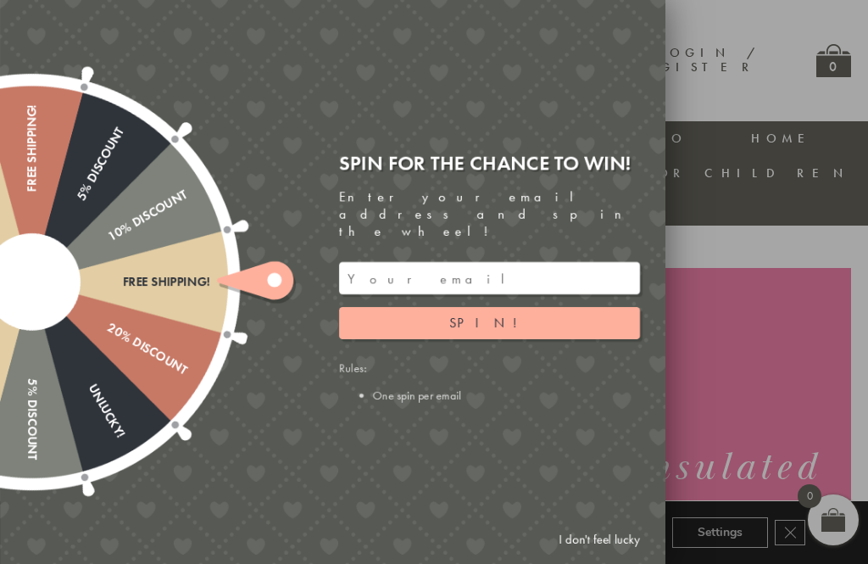 Image resolution: width=868 pixels, height=564 pixels. Describe the element at coordinates (599, 539) in the screenshot. I see `a: I don't feel lucky` at that location.